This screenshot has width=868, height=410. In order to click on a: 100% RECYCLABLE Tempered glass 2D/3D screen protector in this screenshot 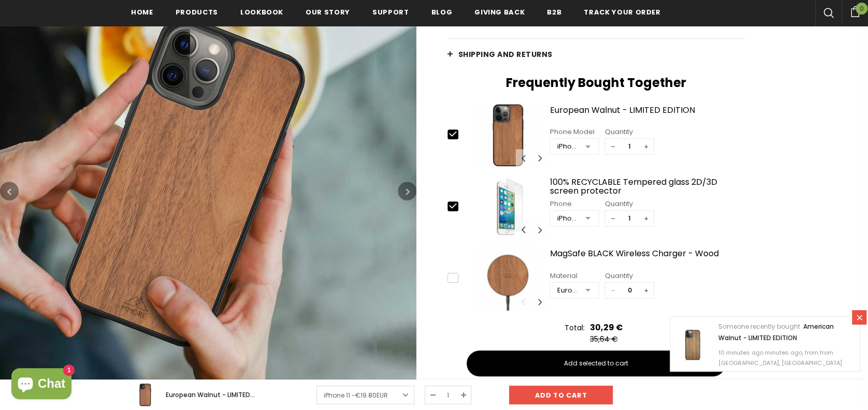, I will do `click(647, 186)`.